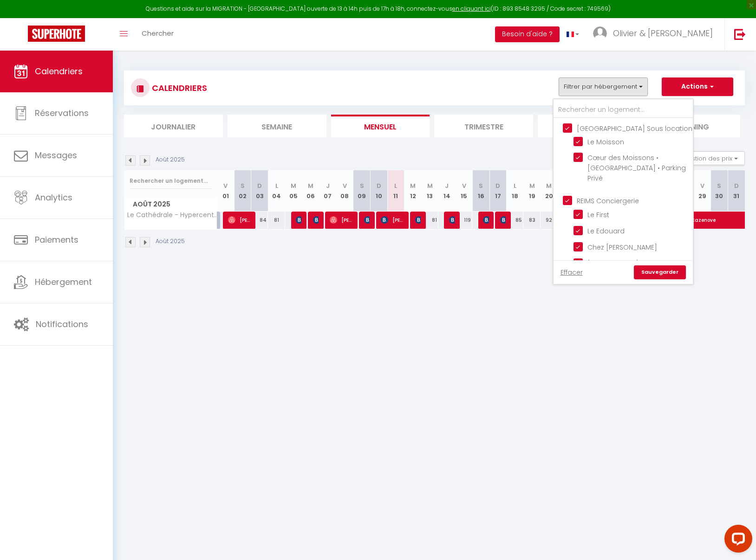 This screenshot has width=756, height=560. What do you see at coordinates (56, 33) in the screenshot?
I see `img: Super Booking` at bounding box center [56, 33].